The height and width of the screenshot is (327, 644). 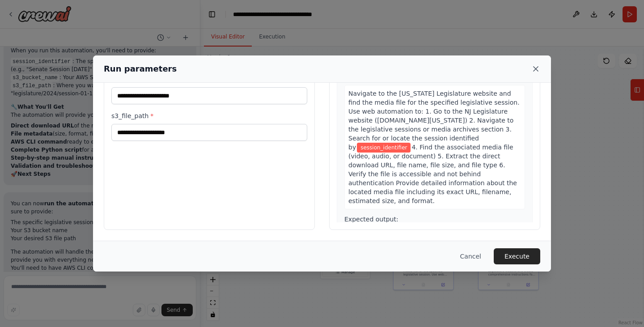 I want to click on span: 4. Find the associated media file (video, audio, or document) 5. Extract the direct download URL,..., so click(x=432, y=174).